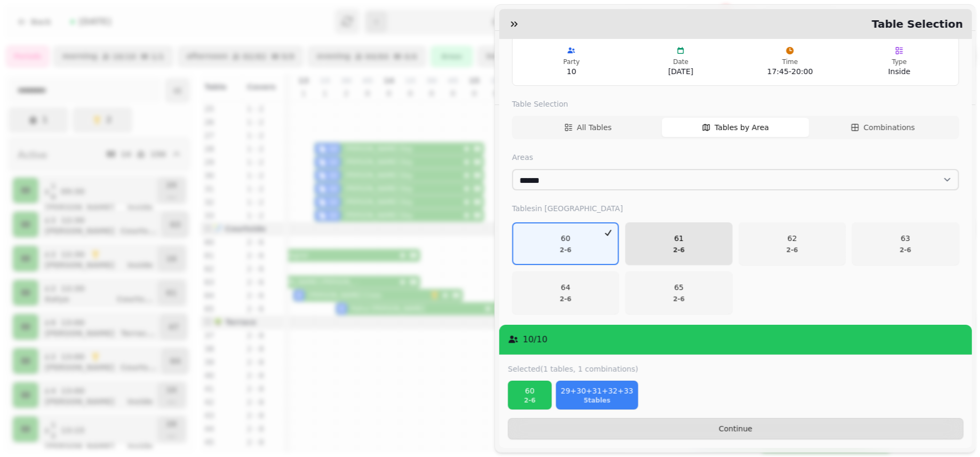 The image size is (980, 457). Describe the element at coordinates (792, 238) in the screenshot. I see `p: 62` at that location.